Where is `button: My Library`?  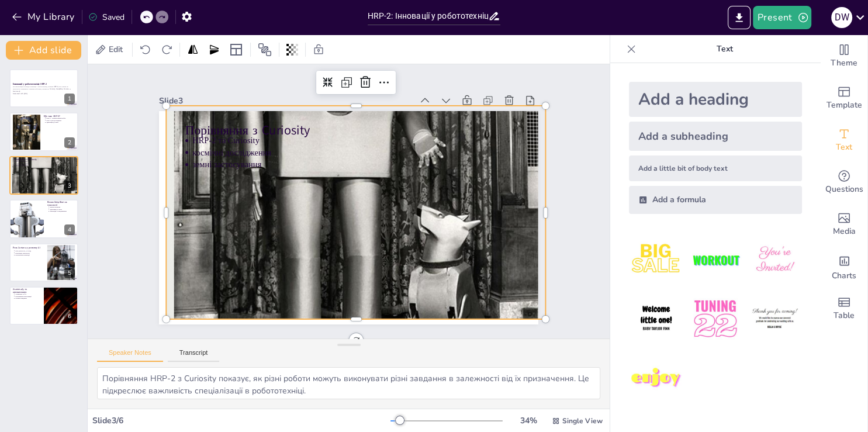 button: My Library is located at coordinates (44, 17).